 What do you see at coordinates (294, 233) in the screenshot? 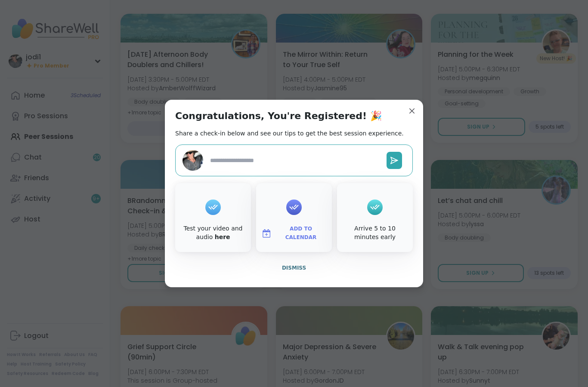
I see `button: Add to Calendar` at bounding box center [294, 233].